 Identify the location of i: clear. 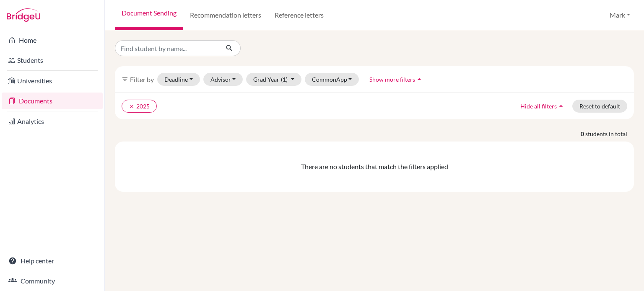
(132, 107).